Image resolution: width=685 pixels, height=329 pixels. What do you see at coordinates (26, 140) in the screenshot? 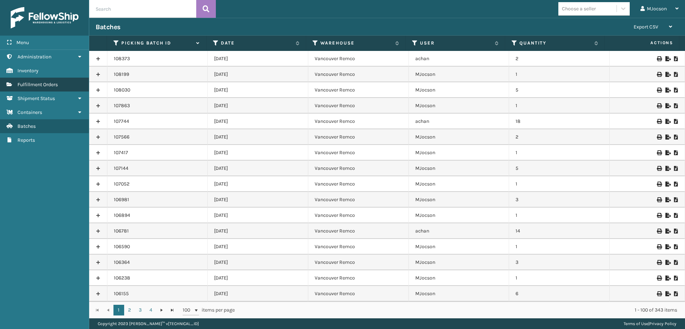
I see `span: Reports` at bounding box center [26, 140].